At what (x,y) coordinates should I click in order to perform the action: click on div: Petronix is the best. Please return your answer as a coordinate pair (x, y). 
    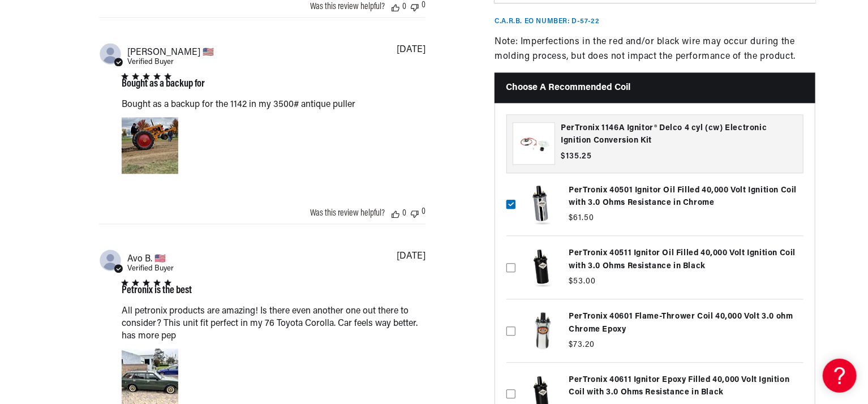
    Looking at the image, I should click on (157, 291).